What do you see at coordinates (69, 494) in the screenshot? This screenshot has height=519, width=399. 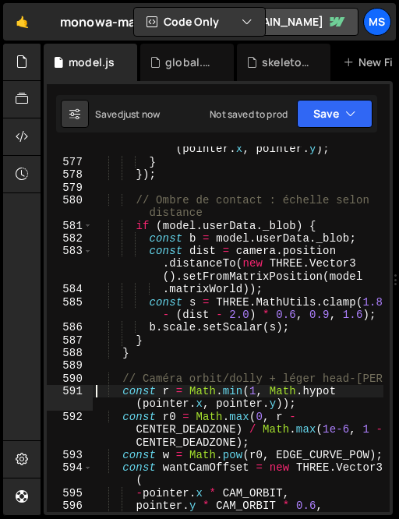 I see `div: 595` at bounding box center [69, 494].